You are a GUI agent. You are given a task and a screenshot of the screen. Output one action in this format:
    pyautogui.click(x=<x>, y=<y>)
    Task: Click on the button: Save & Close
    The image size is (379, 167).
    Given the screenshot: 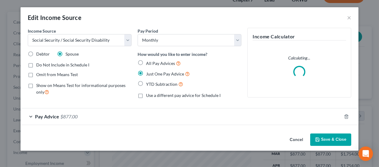 What is the action you would take?
    pyautogui.click(x=330, y=140)
    